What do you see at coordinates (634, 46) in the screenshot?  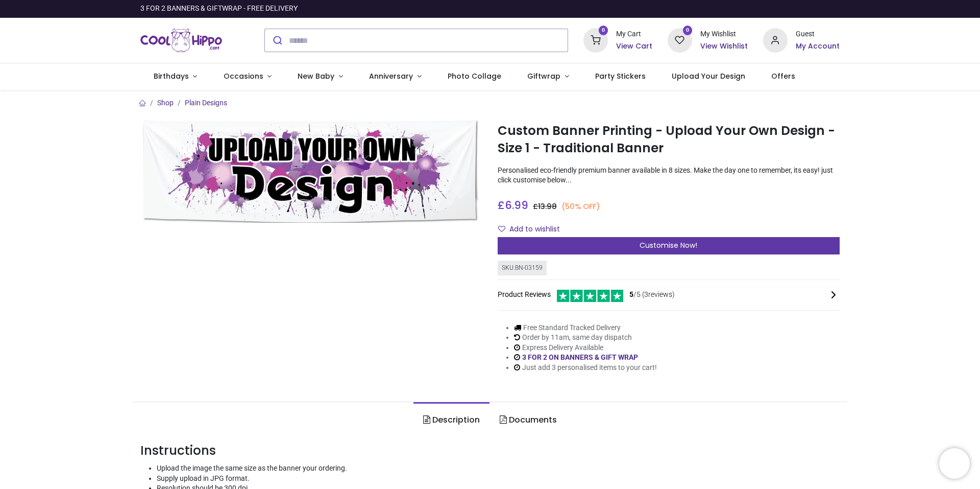 I see `h6: View Cart` at bounding box center [634, 46].